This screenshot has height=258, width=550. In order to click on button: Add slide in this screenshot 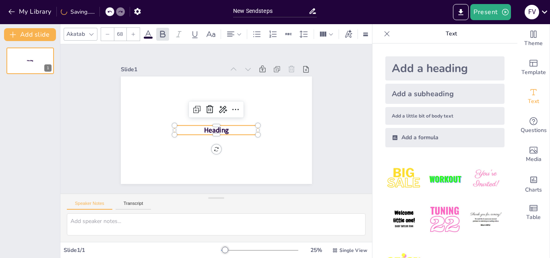, I will do `click(30, 35)`.